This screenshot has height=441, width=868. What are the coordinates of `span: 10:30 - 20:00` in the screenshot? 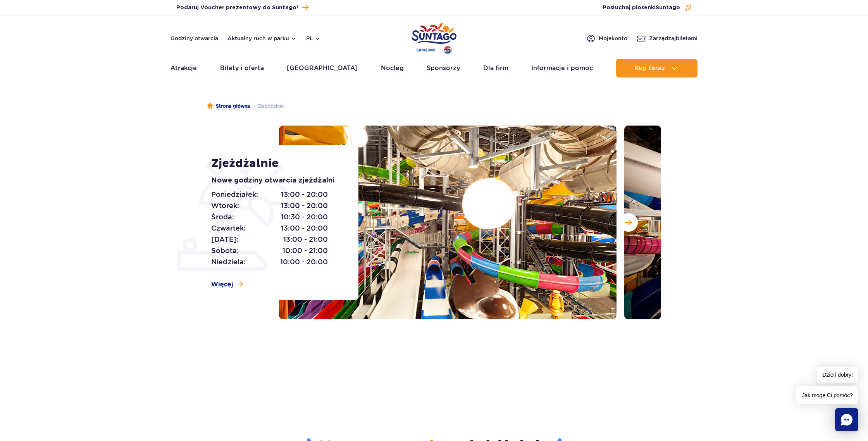 It's located at (304, 217).